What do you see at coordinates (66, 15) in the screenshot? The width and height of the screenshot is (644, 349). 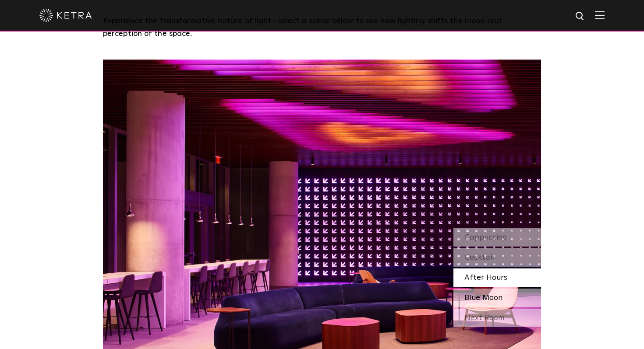 I see `img: ketra-logo-2019-white` at bounding box center [66, 15].